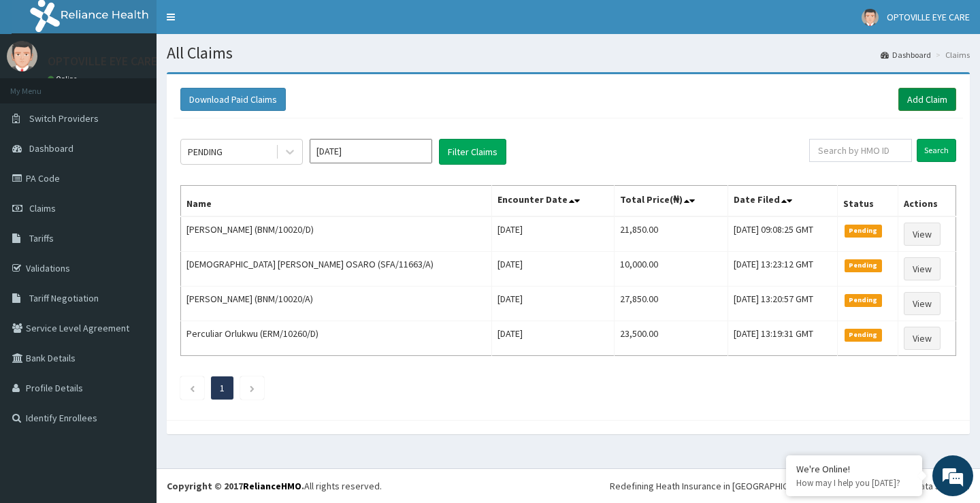 This screenshot has height=503, width=980. Describe the element at coordinates (855, 482) in the screenshot. I see `p: How may I help you today?` at that location.